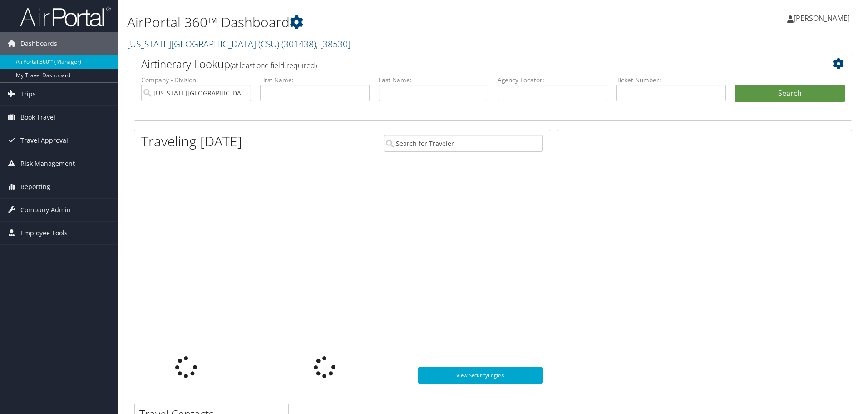 The image size is (868, 414). What do you see at coordinates (39, 43) in the screenshot?
I see `span: Dashboards` at bounding box center [39, 43].